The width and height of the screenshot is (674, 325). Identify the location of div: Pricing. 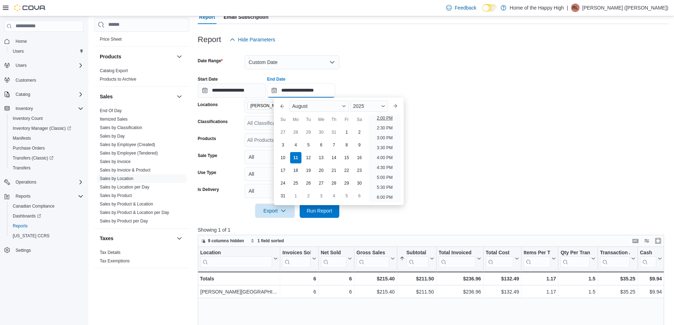
(142, 41).